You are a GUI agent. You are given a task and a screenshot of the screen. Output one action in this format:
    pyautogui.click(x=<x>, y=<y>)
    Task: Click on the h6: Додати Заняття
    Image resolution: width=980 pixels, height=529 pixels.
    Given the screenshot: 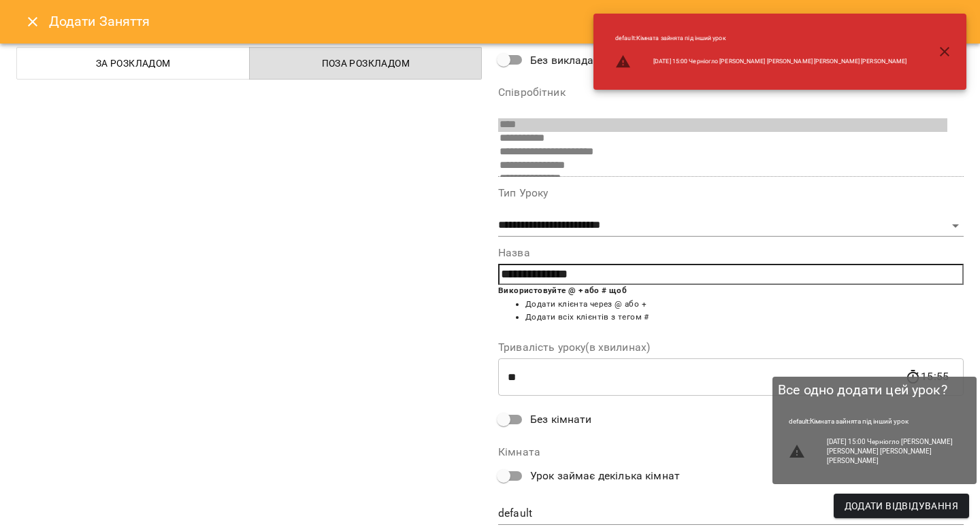 What is the action you would take?
    pyautogui.click(x=506, y=21)
    